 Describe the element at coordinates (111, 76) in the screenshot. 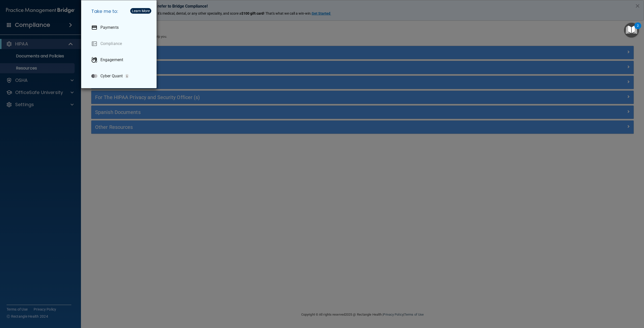

I see `p: Cyber Quant` at that location.